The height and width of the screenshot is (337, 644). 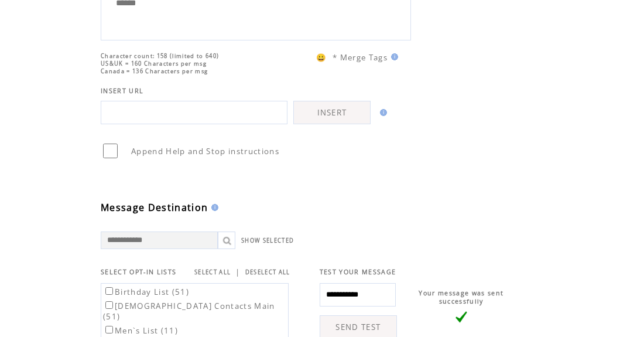 I want to click on span: Your message was sent successfully, so click(x=460, y=297).